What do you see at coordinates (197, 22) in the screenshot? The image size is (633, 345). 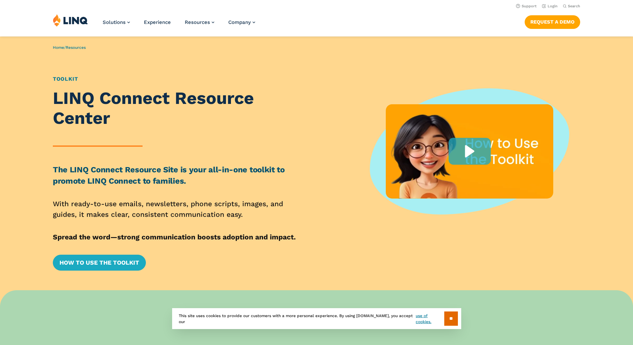 I see `span: Resources` at bounding box center [197, 22].